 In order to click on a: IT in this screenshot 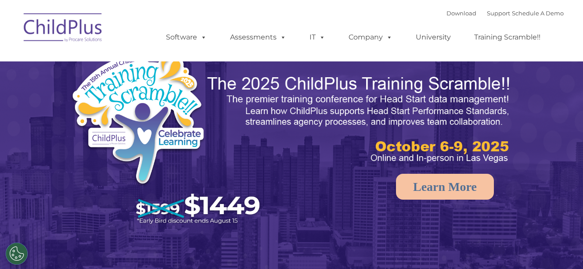, I will do `click(318, 37)`.